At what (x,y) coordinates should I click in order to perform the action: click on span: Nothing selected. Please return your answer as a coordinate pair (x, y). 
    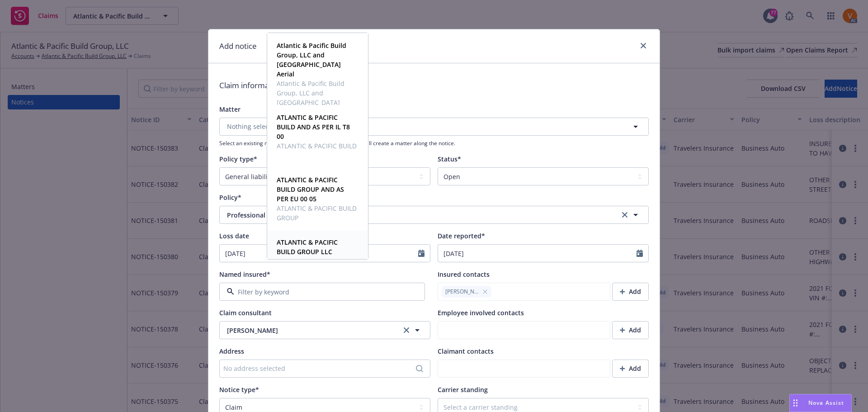
    Looking at the image, I should click on (253, 126).